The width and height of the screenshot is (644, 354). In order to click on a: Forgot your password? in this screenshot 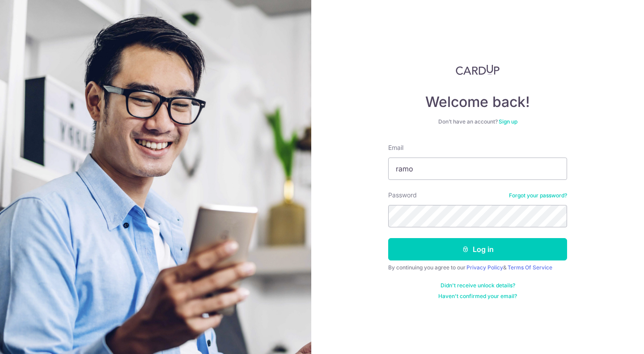, I will do `click(538, 196)`.